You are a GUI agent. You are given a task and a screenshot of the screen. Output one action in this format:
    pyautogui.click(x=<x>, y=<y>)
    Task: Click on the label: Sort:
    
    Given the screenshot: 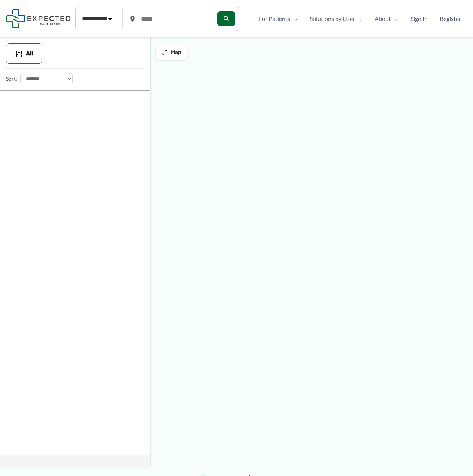 What is the action you would take?
    pyautogui.click(x=12, y=78)
    